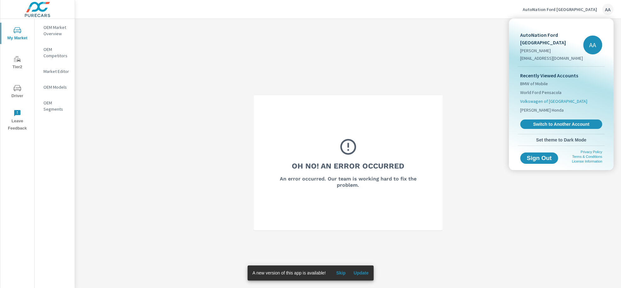 This screenshot has height=288, width=621. What do you see at coordinates (540, 93) in the screenshot?
I see `span: World Ford Pensacola` at bounding box center [540, 93].